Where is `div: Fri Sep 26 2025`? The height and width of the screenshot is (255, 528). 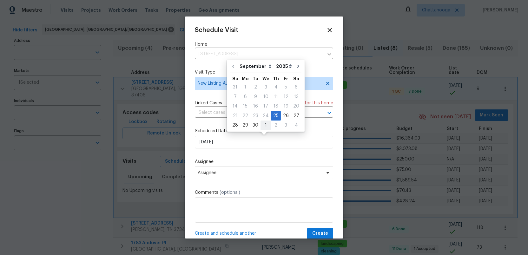 div: Fri Sep 26 2025 is located at coordinates (286, 116).